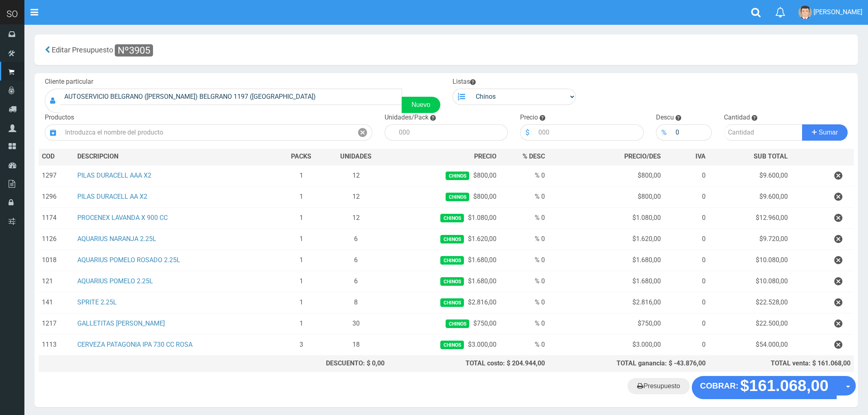 Image resolution: width=868 pixels, height=415 pixels. What do you see at coordinates (117, 239) in the screenshot?
I see `a: AQUARIUS NARANJA 2.25L` at bounding box center [117, 239].